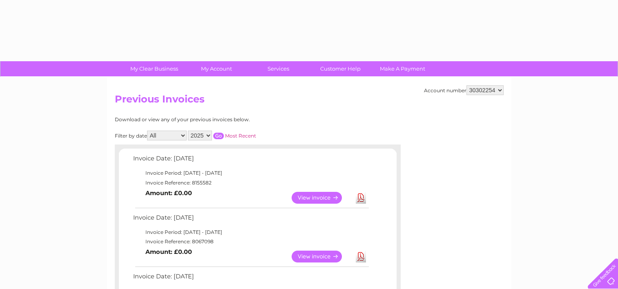  I want to click on td: Invoice Reference: 8067098, so click(250, 242).